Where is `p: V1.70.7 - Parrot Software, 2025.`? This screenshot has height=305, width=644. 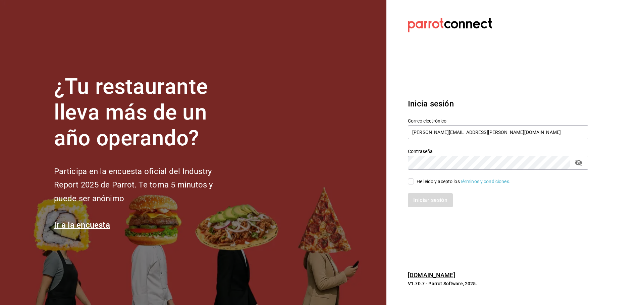 p: V1.70.7 - Parrot Software, 2025. is located at coordinates (498, 284).